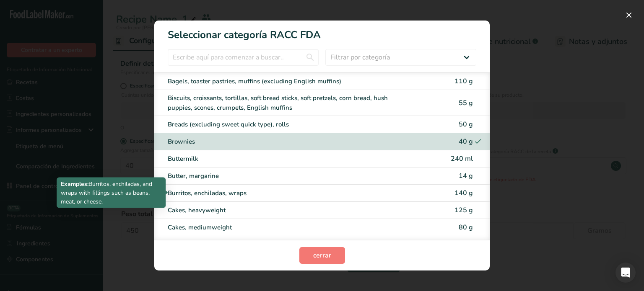  Describe the element at coordinates (287, 103) in the screenshot. I see `div: Biscuits, croissants, tortillas, soft bread sticks, soft pretzels, corn bread, hush puppies, scon...` at that location.